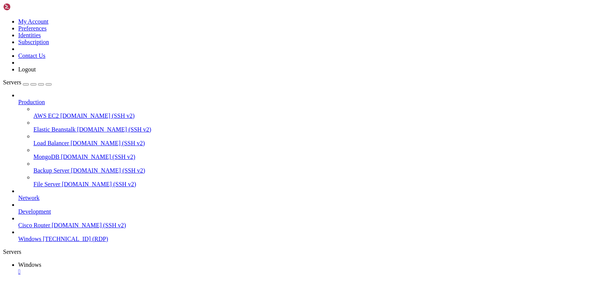  I want to click on span: Load Balancer, so click(51, 143).